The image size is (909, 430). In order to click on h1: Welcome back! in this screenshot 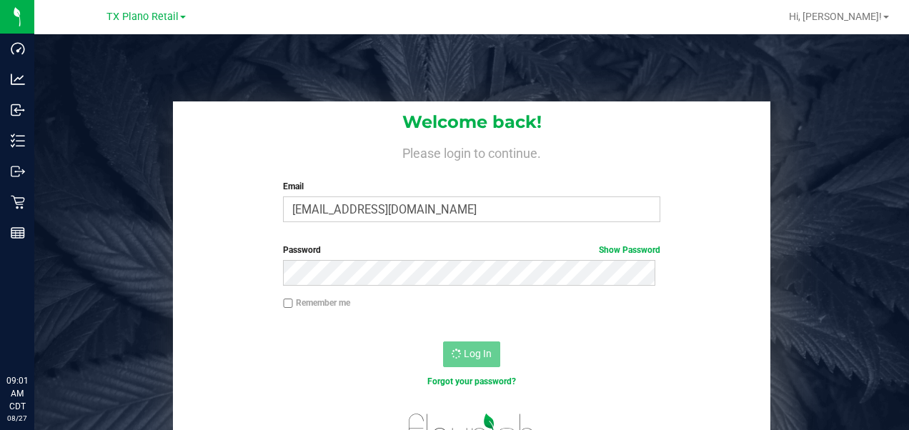, I will do `click(472, 122)`.